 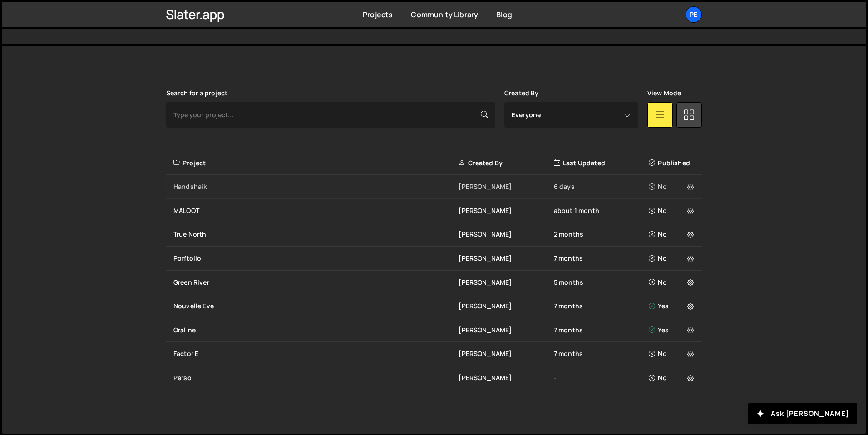 What do you see at coordinates (316, 163) in the screenshot?
I see `div: Project` at bounding box center [316, 163].